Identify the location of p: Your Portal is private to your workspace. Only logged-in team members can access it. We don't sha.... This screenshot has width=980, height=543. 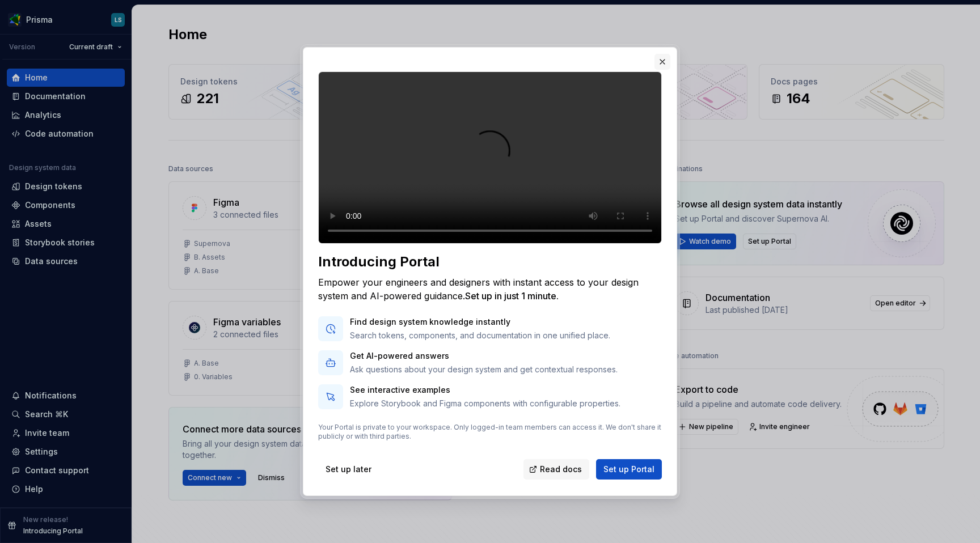
(490, 432).